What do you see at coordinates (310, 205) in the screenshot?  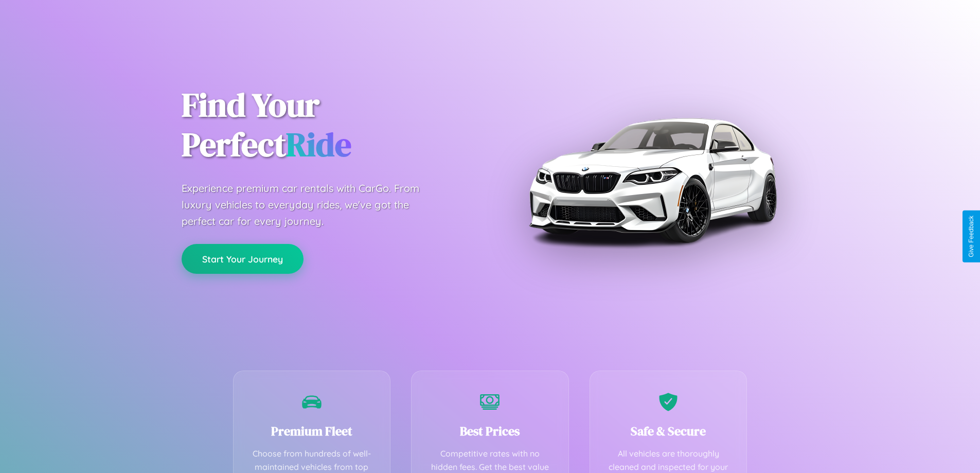 I see `p: Experience premium car rentals with CarGo. From luxury vehicles to everyday rides, we've got the ...` at bounding box center [310, 205].